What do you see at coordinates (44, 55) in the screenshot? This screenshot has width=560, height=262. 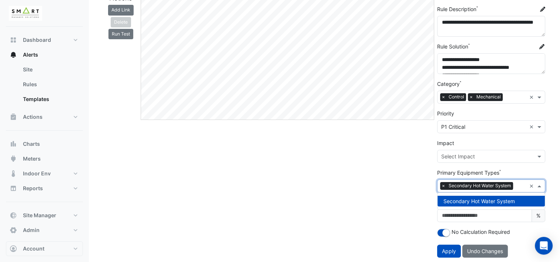 I see `button: Alerts` at bounding box center [44, 55].